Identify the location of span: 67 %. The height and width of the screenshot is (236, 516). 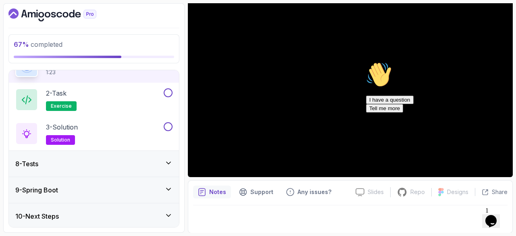
(21, 44).